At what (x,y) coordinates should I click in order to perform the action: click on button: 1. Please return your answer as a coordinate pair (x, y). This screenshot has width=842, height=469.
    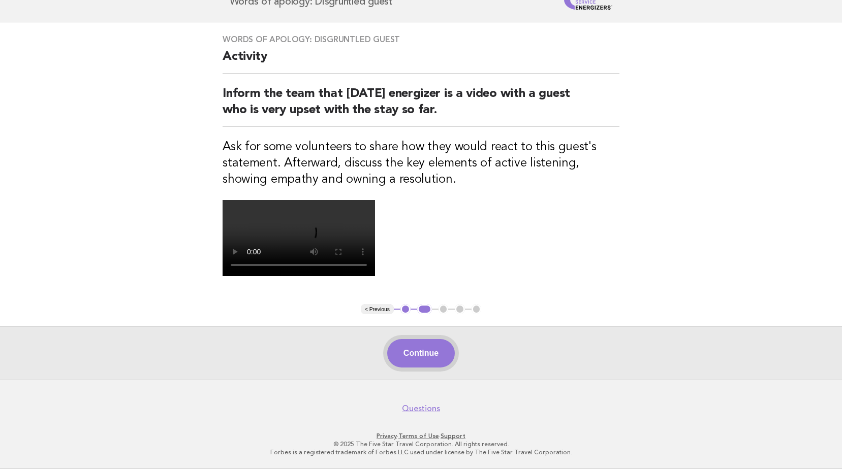
    Looking at the image, I should click on (405, 309).